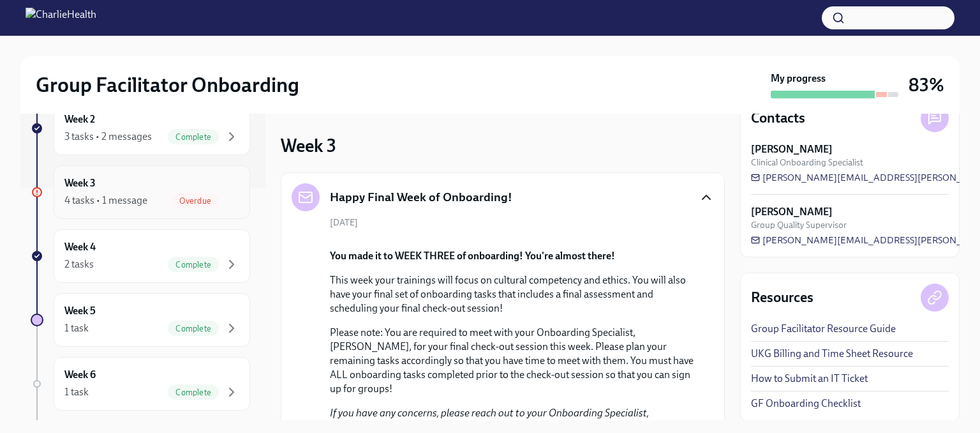 The height and width of the screenshot is (433, 980). What do you see at coordinates (141, 128) in the screenshot?
I see `a: Week 23 tasks • 2 messagesComplete` at bounding box center [141, 128].